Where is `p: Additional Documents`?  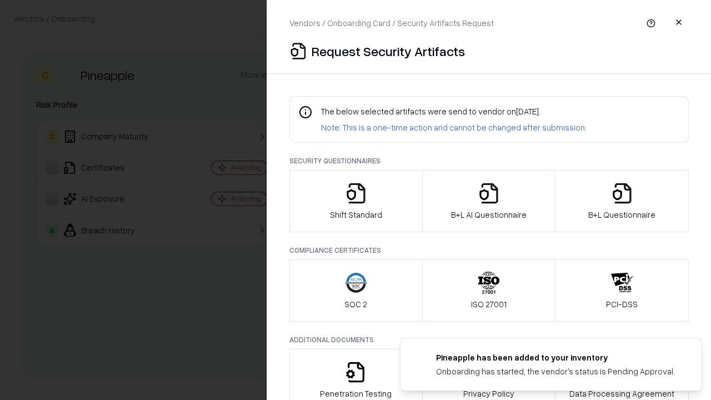 p: Additional Documents is located at coordinates (489, 339).